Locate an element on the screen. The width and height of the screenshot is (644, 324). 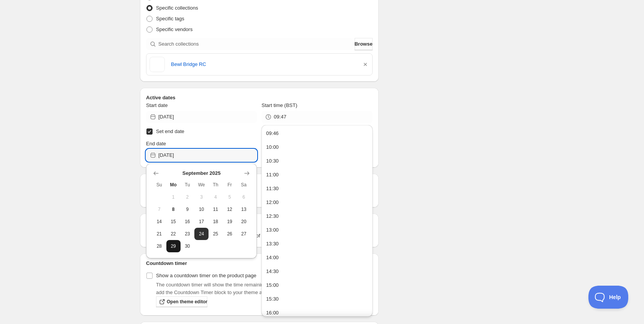
th: Thursday is located at coordinates (215, 184).